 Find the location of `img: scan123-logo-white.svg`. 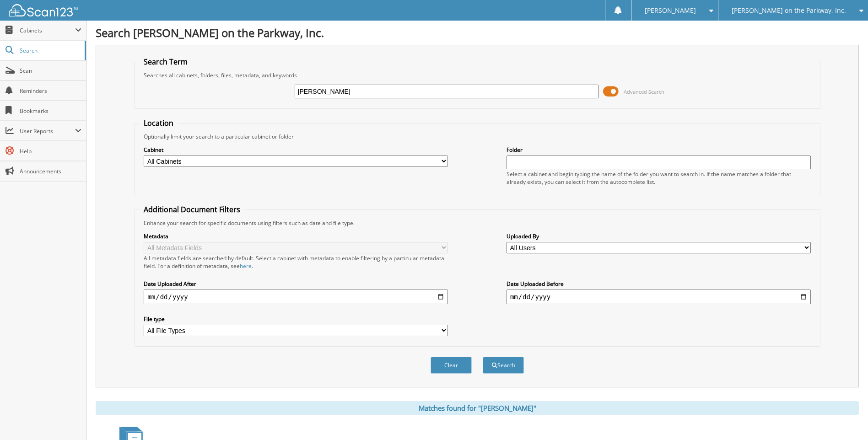

img: scan123-logo-white.svg is located at coordinates (44, 10).